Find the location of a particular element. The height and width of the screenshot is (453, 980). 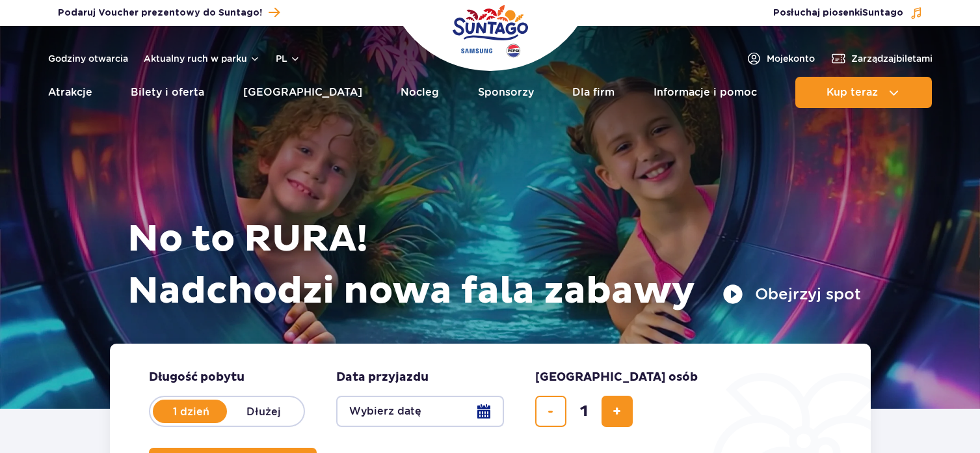

span: Długość pobytu is located at coordinates (196, 378).